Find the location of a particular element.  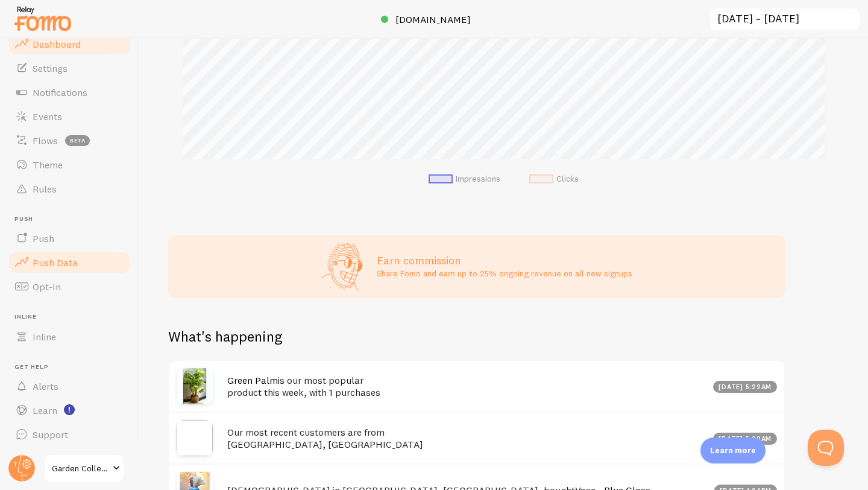

li: Impressions is located at coordinates (464, 179).